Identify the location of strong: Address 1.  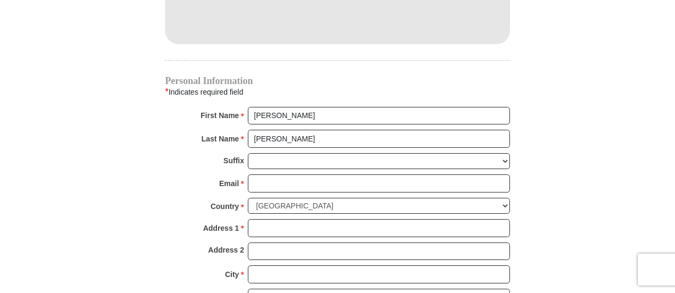
(221, 228).